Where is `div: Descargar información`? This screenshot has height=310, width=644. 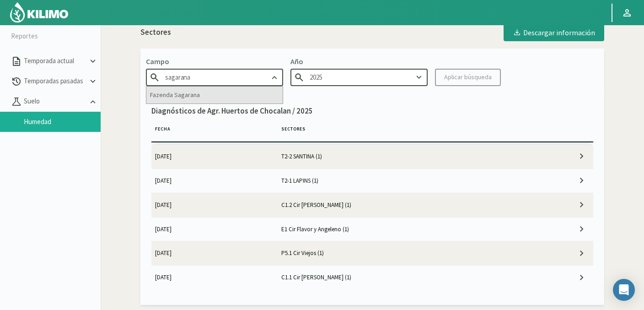 div: Descargar información is located at coordinates (554, 32).